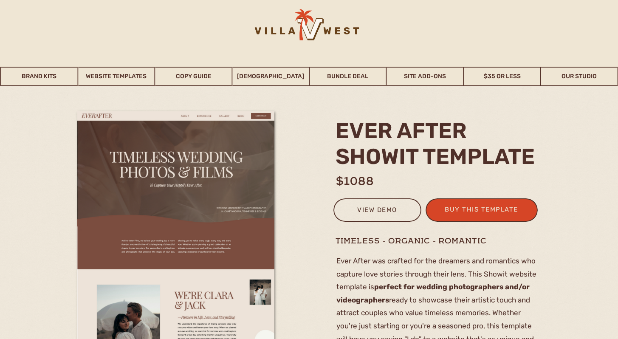 This screenshot has height=339, width=618. I want to click on a: Bundle Deal, so click(348, 77).